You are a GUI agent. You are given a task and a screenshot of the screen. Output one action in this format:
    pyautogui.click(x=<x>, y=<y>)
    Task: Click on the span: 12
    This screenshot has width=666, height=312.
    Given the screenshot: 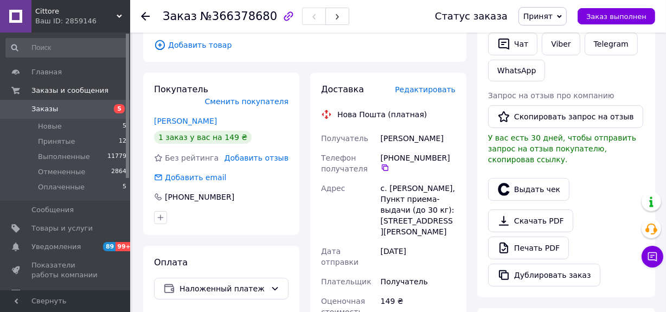 What is the action you would take?
    pyautogui.click(x=123, y=142)
    